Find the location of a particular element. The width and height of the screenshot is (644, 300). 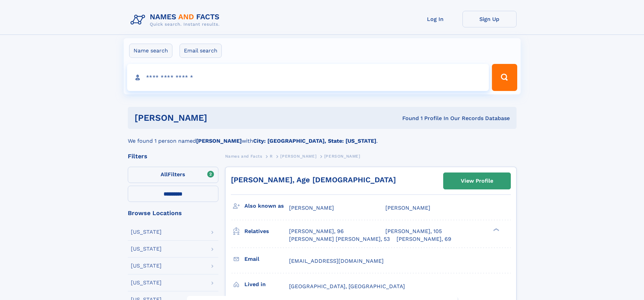

div: Browse Locations is located at coordinates (173, 213).